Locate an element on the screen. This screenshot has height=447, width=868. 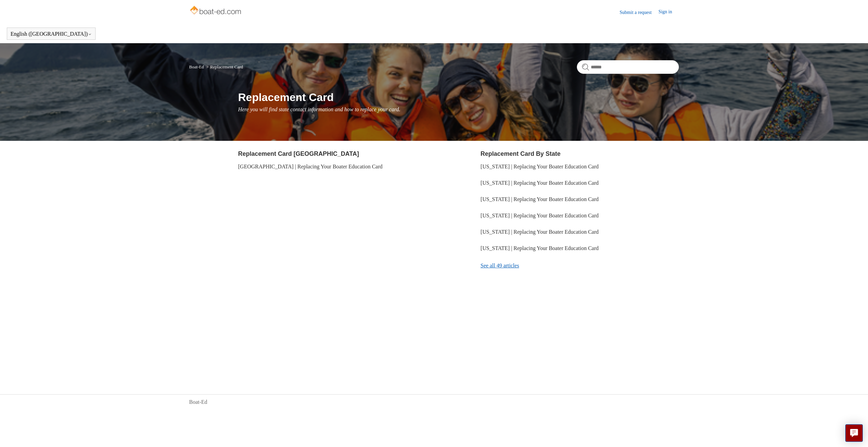
input: Search is located at coordinates (628, 67).